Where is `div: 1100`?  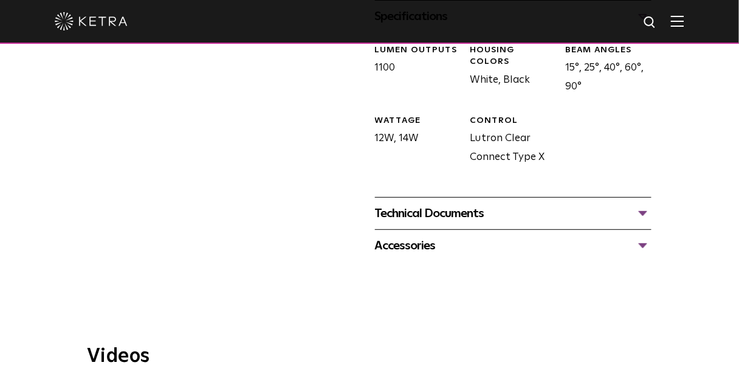
div: 1100 is located at coordinates (413, 70).